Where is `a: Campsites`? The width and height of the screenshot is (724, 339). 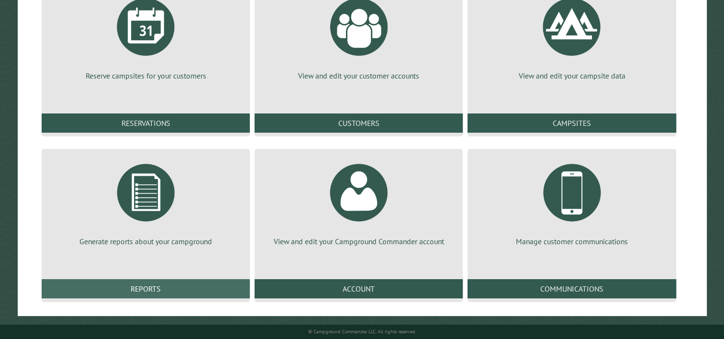
a: Campsites is located at coordinates (571, 123).